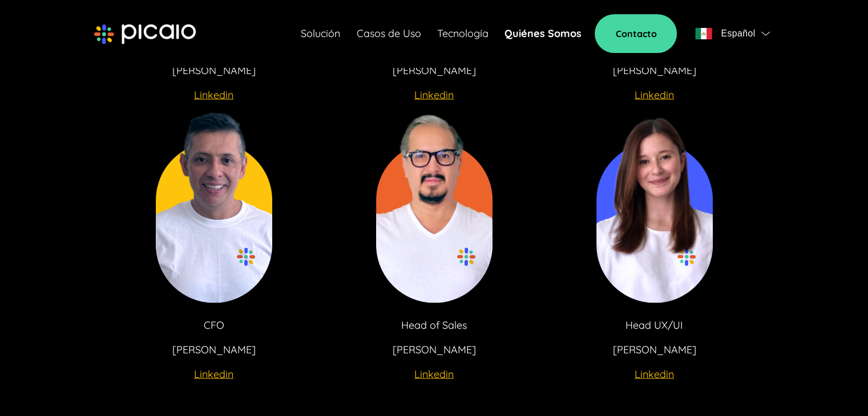  I want to click on p: CFO, so click(214, 326).